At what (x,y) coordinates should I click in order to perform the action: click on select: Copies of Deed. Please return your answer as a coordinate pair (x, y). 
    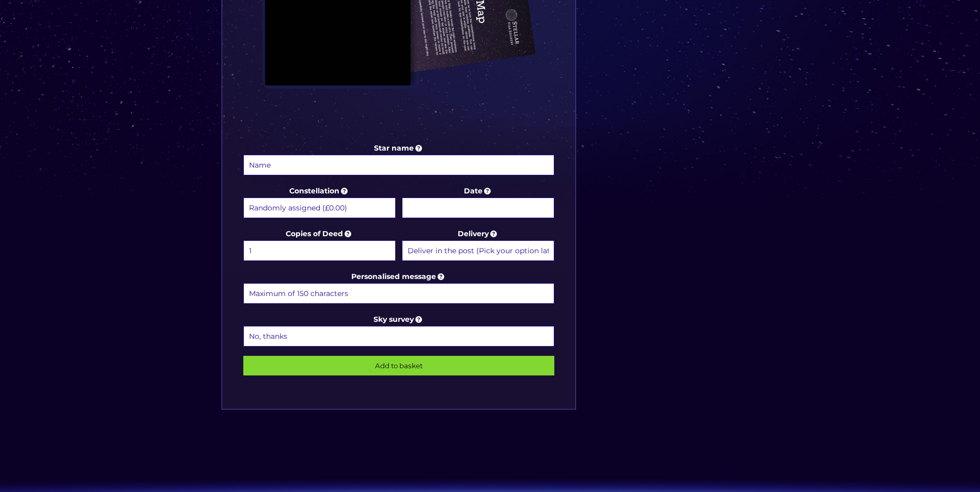
    Looking at the image, I should click on (319, 251).